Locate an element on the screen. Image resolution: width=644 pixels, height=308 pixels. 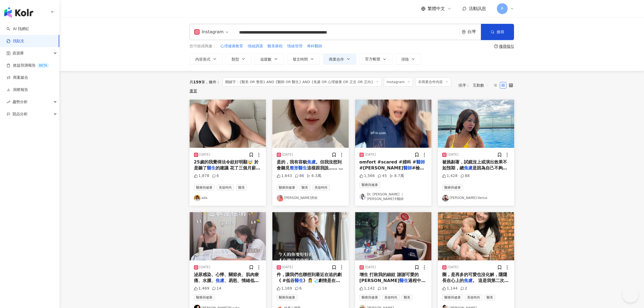
button: 商業合作 is located at coordinates (339, 59).